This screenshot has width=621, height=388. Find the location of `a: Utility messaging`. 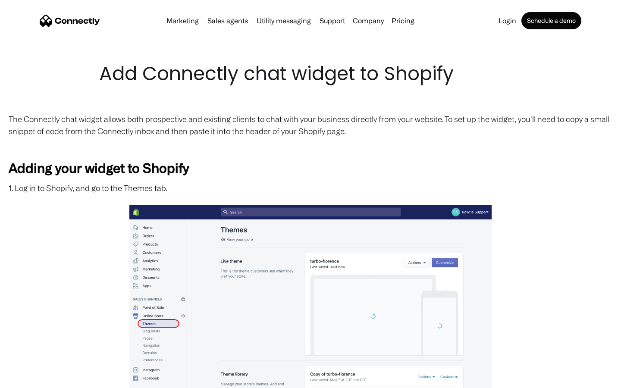

a: Utility messaging is located at coordinates (284, 21).